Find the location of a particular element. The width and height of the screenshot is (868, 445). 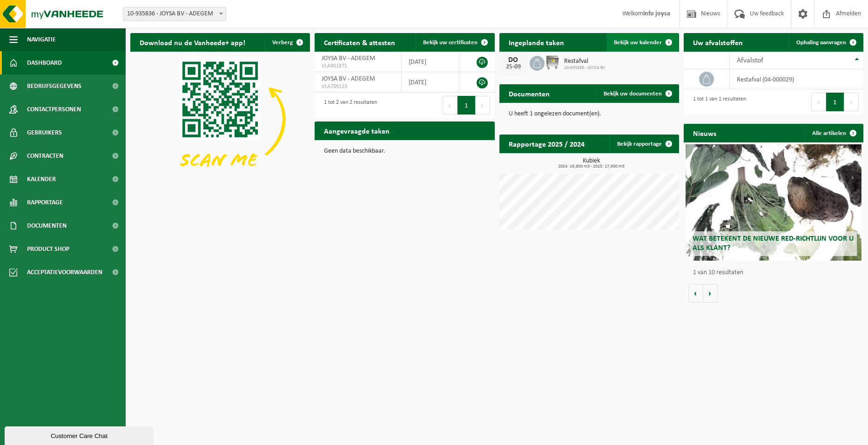

h2: Certificaten & attesten is located at coordinates (360, 42).